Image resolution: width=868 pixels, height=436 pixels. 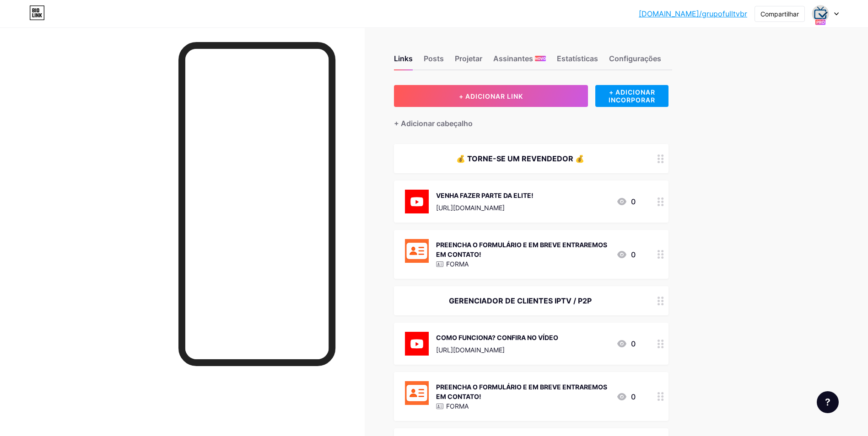 What do you see at coordinates (485, 195) in the screenshot?
I see `div: VENHA FAZER PARTE DA ELITE!` at bounding box center [485, 195].